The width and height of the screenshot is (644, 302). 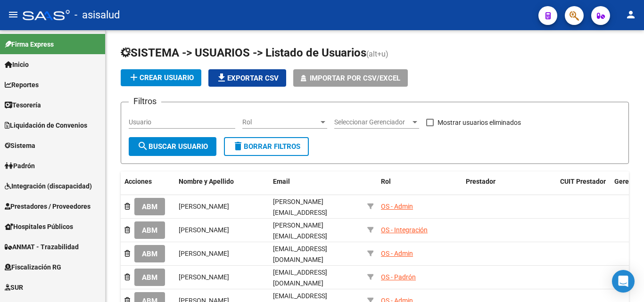 I want to click on span: Prestadores / Proveedores, so click(x=48, y=206).